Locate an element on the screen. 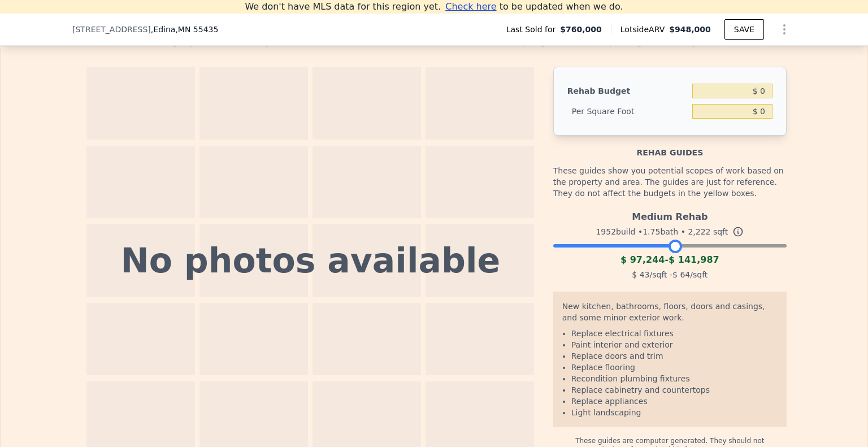 The width and height of the screenshot is (868, 447). span: $ 97,244 is located at coordinates (643, 259).